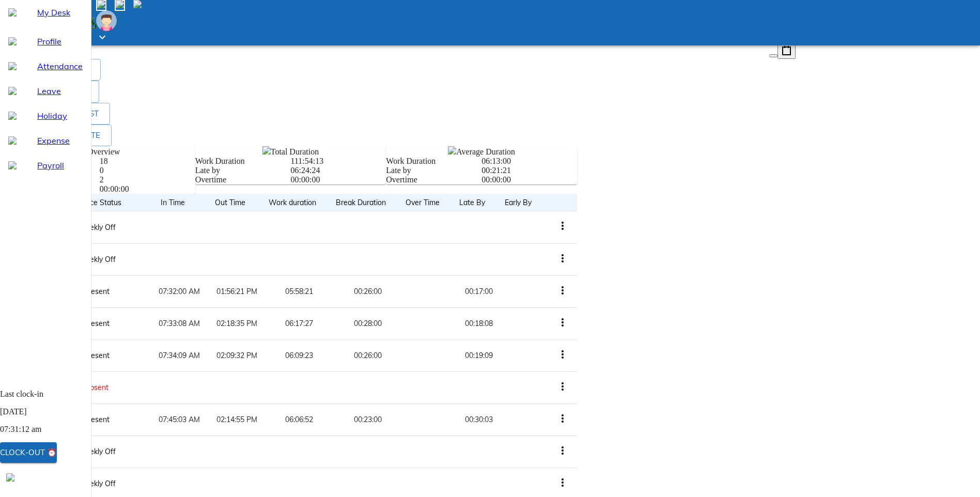 This screenshot has height=497, width=980. I want to click on span: Overview, so click(103, 151).